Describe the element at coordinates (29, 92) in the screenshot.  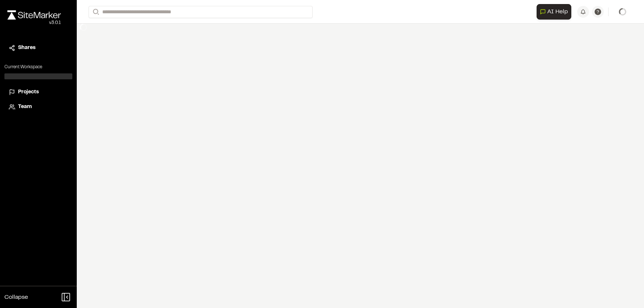
I see `span: Projects` at that location.